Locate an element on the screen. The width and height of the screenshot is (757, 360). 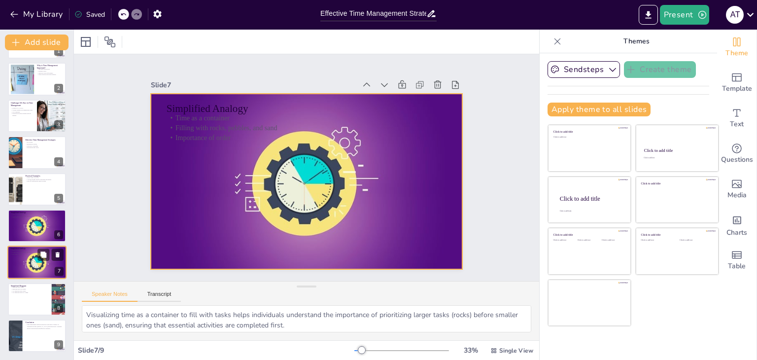
div: Add ready made slides is located at coordinates (737, 83).